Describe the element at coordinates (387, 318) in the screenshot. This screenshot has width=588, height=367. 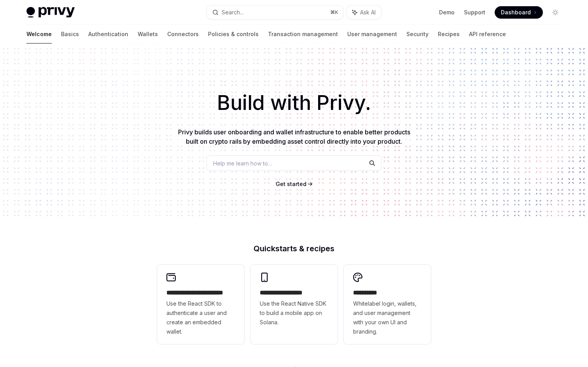
I see `span: Whitelabel login, wallets, and user management with your own UI and branding.` at that location.